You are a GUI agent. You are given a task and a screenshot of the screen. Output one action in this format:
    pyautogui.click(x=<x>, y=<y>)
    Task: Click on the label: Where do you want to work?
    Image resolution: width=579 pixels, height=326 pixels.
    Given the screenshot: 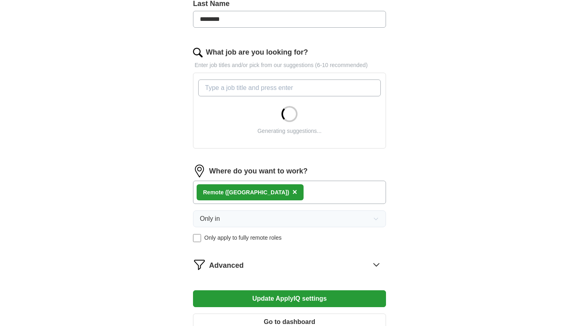 What is the action you would take?
    pyautogui.click(x=258, y=171)
    